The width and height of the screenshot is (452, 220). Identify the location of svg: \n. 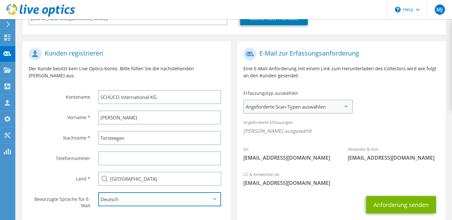
(398, 10).